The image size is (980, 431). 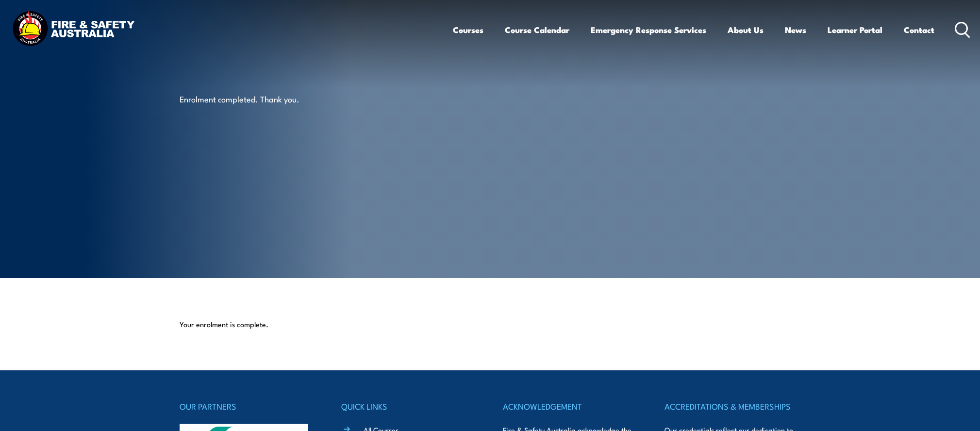 What do you see at coordinates (537, 29) in the screenshot?
I see `a: Course Calendar` at bounding box center [537, 29].